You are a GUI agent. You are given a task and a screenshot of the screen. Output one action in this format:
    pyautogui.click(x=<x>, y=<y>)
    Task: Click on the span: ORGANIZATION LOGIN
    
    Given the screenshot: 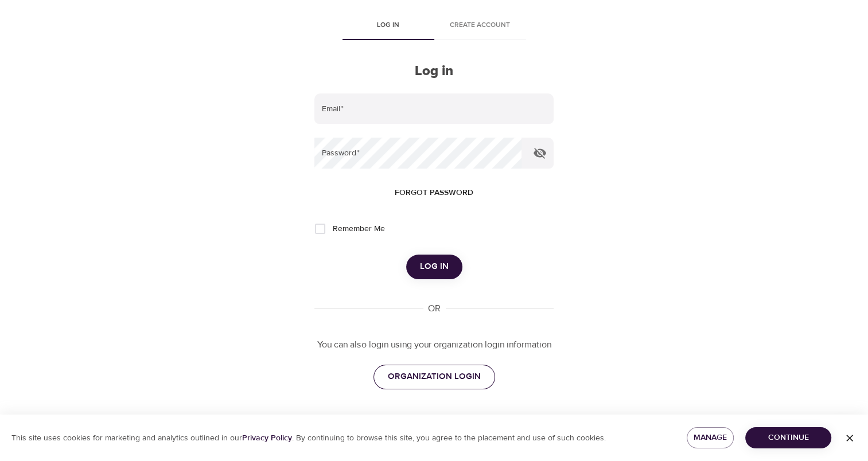 What is the action you would take?
    pyautogui.click(x=434, y=376)
    